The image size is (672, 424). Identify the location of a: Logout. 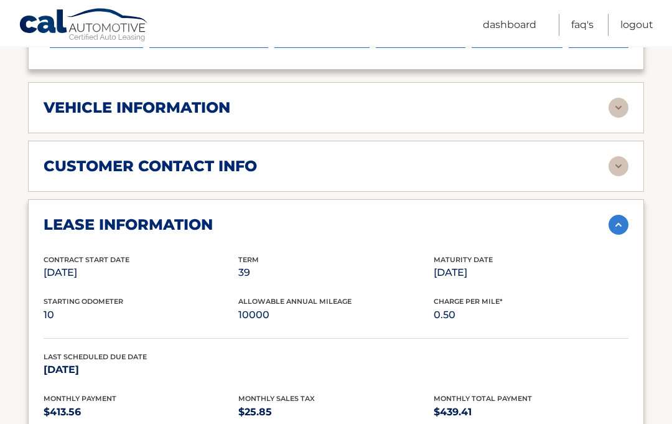
(637, 25).